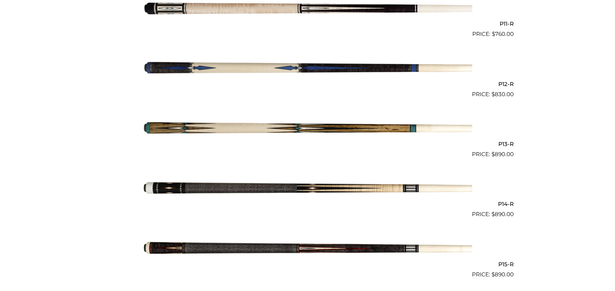 The width and height of the screenshot is (615, 291). I want to click on h2: P12-R, so click(307, 84).